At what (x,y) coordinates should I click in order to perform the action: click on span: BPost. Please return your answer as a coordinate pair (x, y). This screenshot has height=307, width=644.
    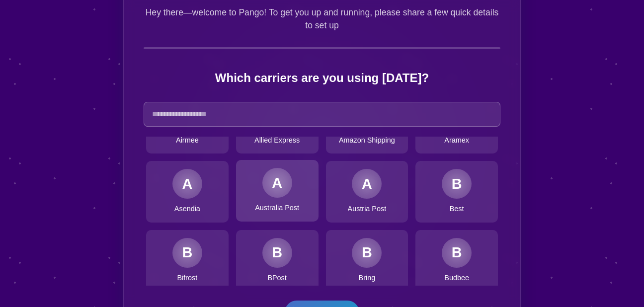
    Looking at the image, I should click on (277, 278).